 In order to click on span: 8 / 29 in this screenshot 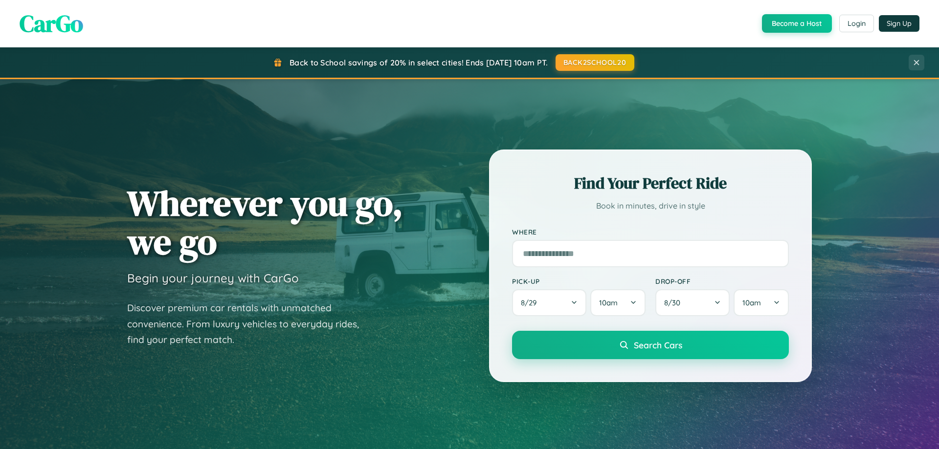, I will do `click(531, 303)`.